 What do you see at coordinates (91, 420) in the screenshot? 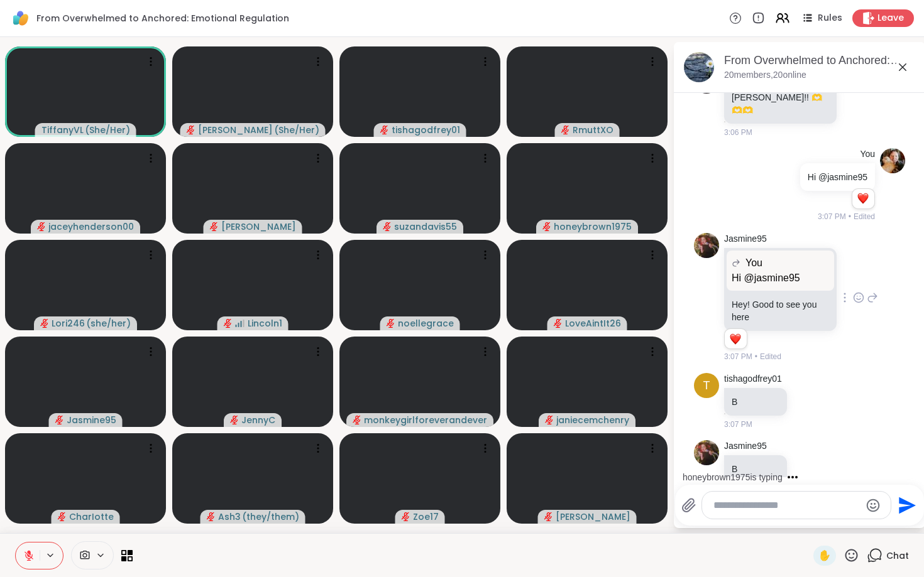
I see `span: Jasmine95` at bounding box center [91, 420].